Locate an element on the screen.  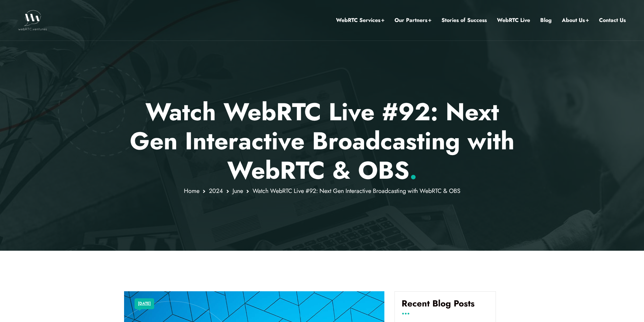
a: About Us is located at coordinates (575, 20).